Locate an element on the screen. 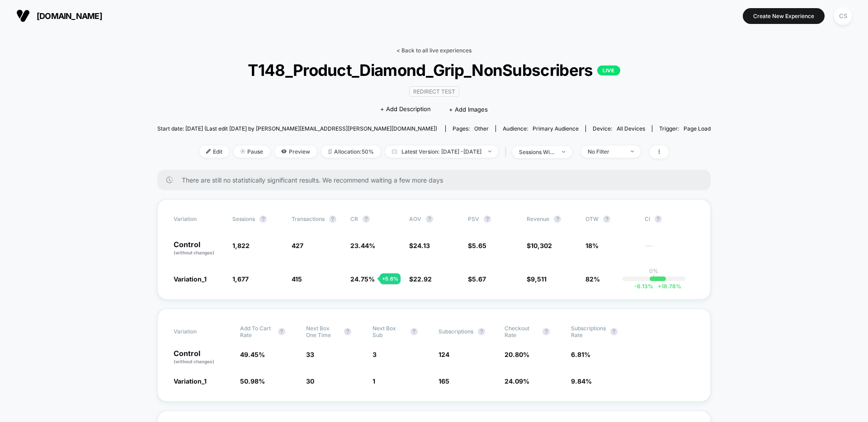  span: -6.13 % is located at coordinates (644, 286).